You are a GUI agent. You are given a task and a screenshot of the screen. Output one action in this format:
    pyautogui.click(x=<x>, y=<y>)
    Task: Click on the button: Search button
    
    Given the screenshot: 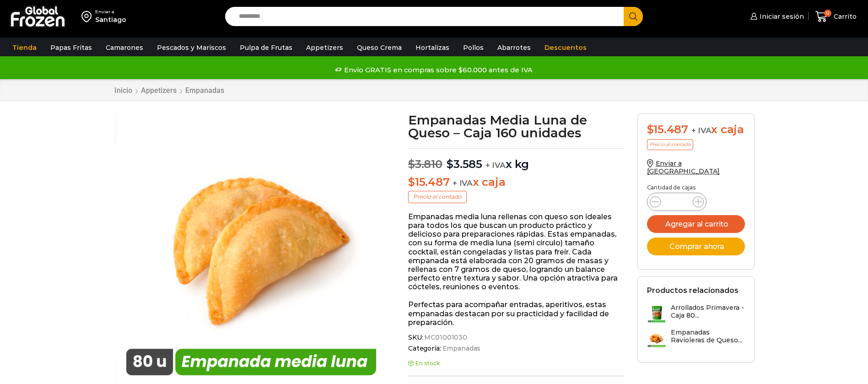 What is the action you would take?
    pyautogui.click(x=633, y=16)
    